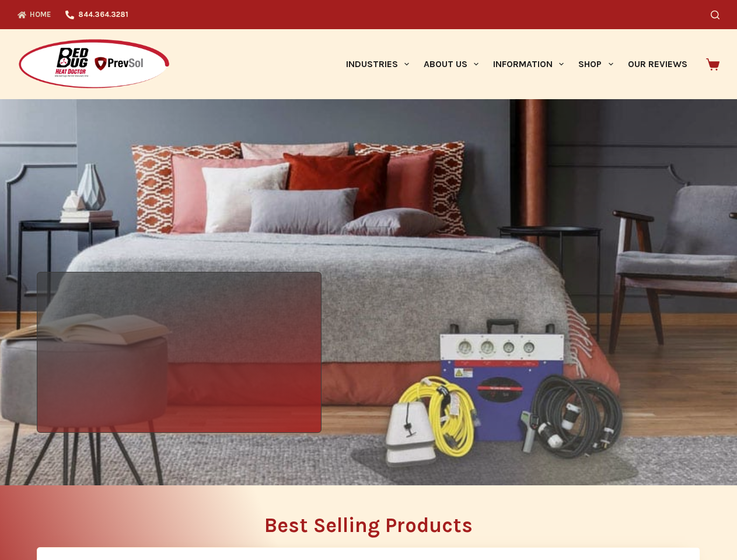 Image resolution: width=737 pixels, height=560 pixels. I want to click on h2: Best Selling Products, so click(368, 525).